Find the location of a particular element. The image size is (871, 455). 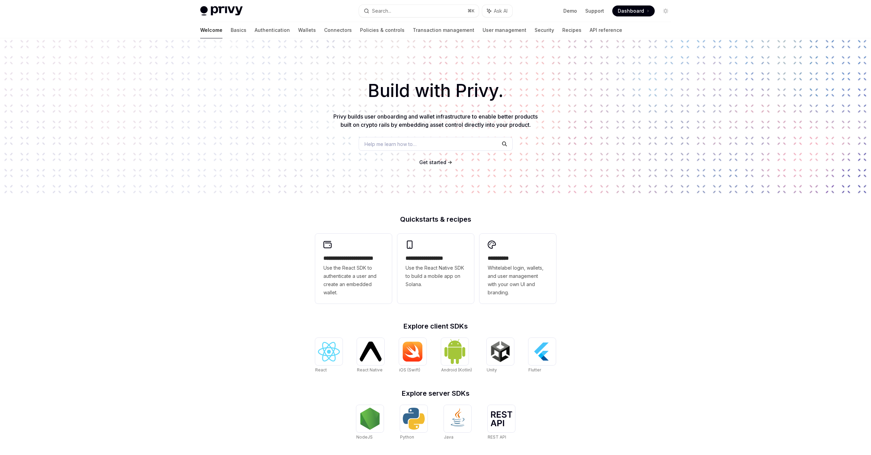

span: React Native is located at coordinates (370, 369).